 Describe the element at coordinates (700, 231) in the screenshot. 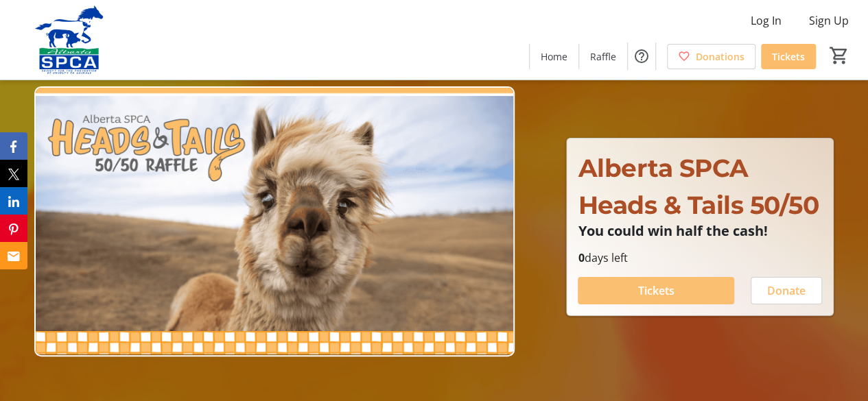

I see `p: You could win half the cash!` at that location.